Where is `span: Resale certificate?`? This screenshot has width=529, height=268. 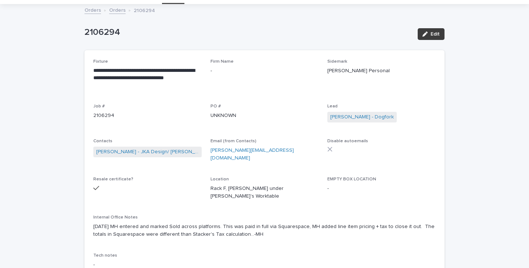 span: Resale certificate? is located at coordinates (113, 180).